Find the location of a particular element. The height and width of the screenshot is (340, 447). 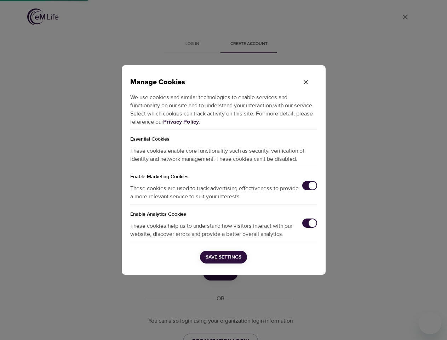

a: Privacy Policy is located at coordinates (181, 122).